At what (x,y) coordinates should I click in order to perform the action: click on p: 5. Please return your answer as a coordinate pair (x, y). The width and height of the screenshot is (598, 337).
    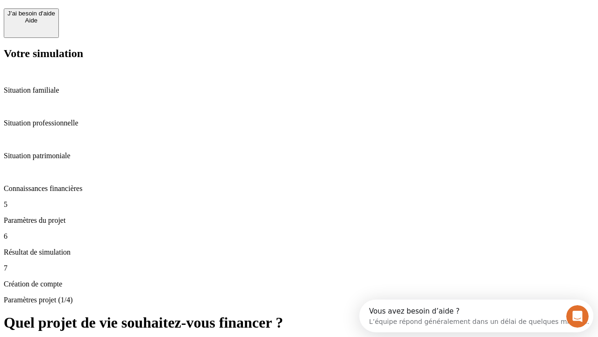
    Looking at the image, I should click on (299, 204).